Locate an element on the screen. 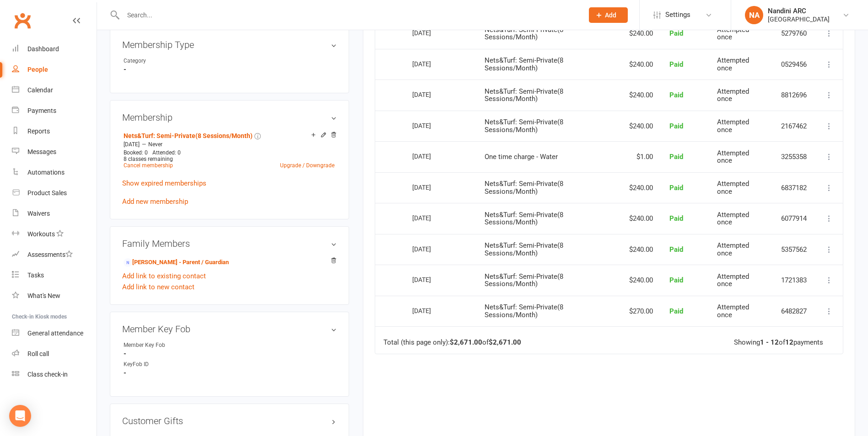 The height and width of the screenshot is (436, 868). td: 5357562 is located at coordinates (794, 250).